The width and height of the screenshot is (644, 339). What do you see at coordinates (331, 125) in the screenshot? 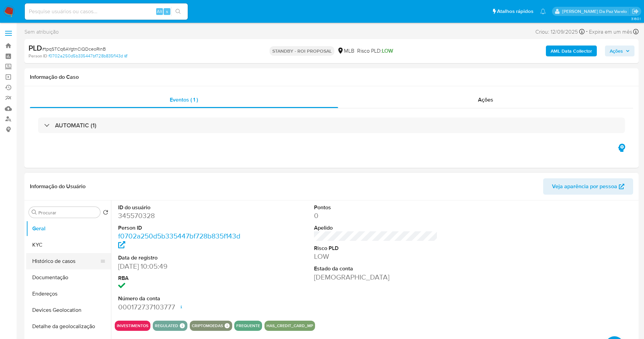
I see `div: AUTOMATIC (1)` at bounding box center [331, 125].